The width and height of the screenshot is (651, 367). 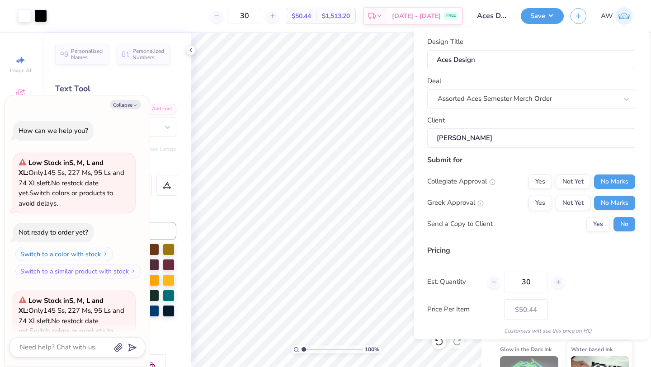 I want to click on label: Price Per Item, so click(x=462, y=309).